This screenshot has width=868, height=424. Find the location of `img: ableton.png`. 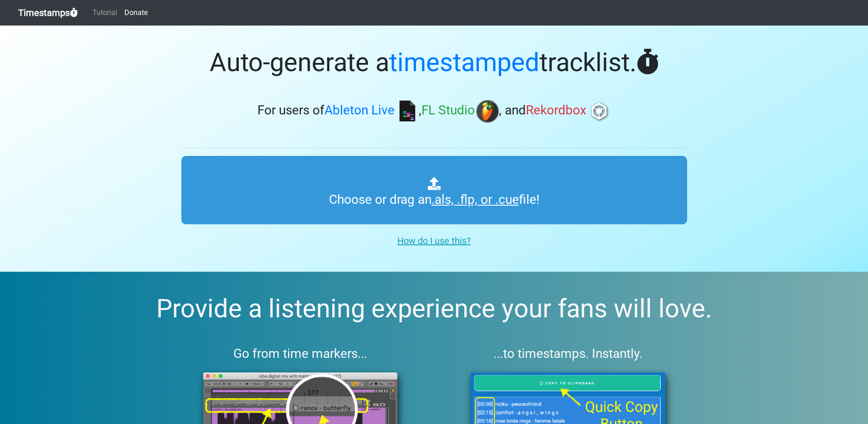

img: ableton.png is located at coordinates (408, 111).